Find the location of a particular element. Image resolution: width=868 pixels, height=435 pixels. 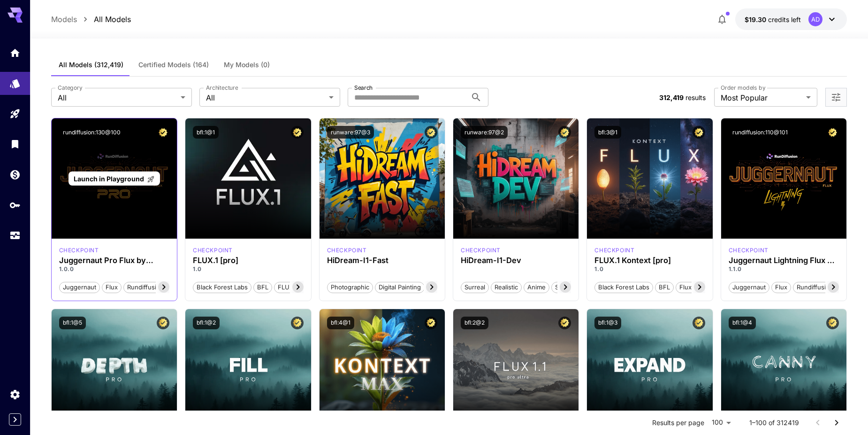

label: Search is located at coordinates (363, 87).